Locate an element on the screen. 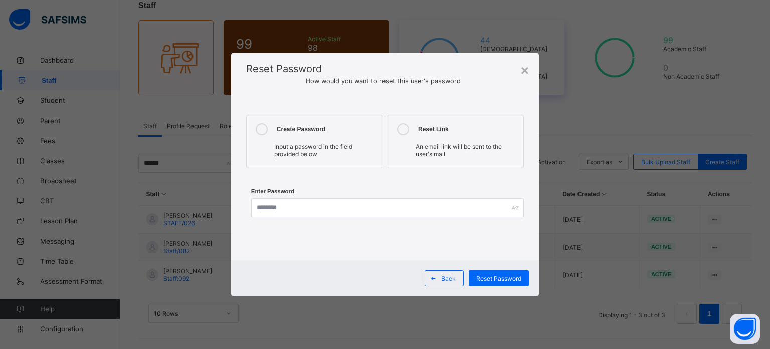 The image size is (770, 349). button: Open asap is located at coordinates (745, 328).